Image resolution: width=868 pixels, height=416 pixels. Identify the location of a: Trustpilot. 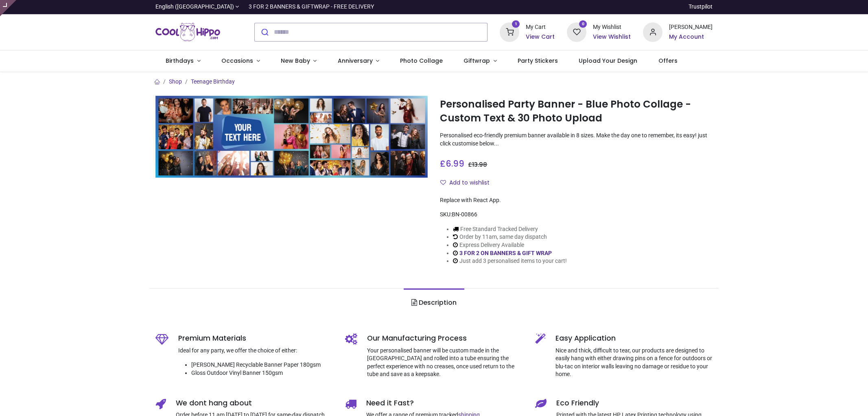
(701, 7).